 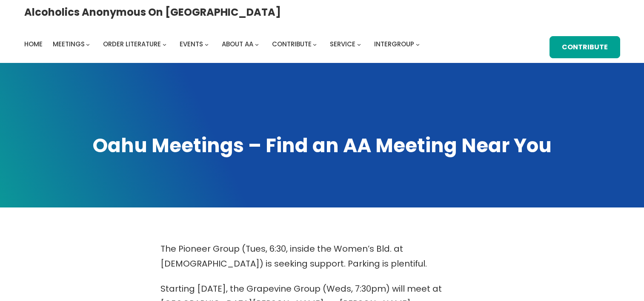 I want to click on a: About AA, so click(x=238, y=44).